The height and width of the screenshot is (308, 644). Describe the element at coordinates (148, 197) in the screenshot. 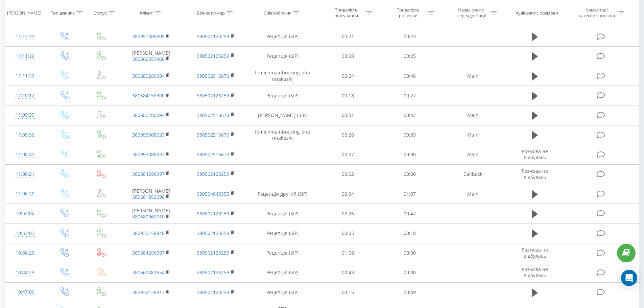

I see `a: 380681852296` at that location.